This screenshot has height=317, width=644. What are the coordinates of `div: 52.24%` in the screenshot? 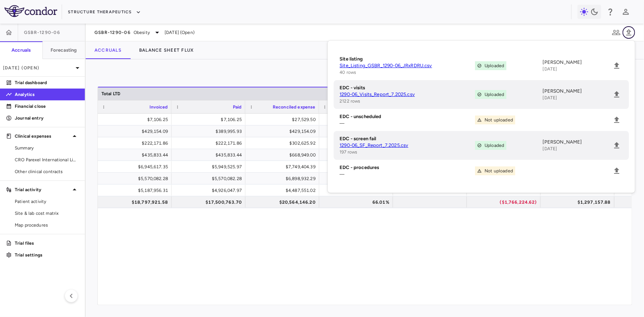 It's located at (357, 190).